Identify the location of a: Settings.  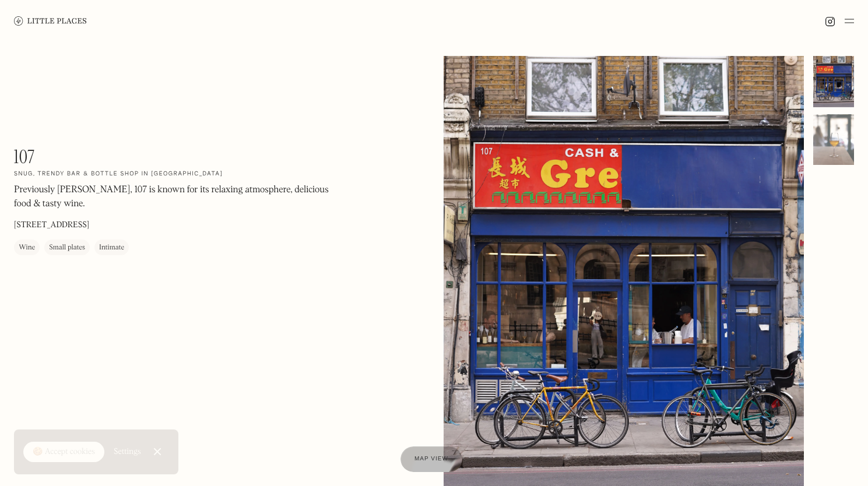
(127, 452).